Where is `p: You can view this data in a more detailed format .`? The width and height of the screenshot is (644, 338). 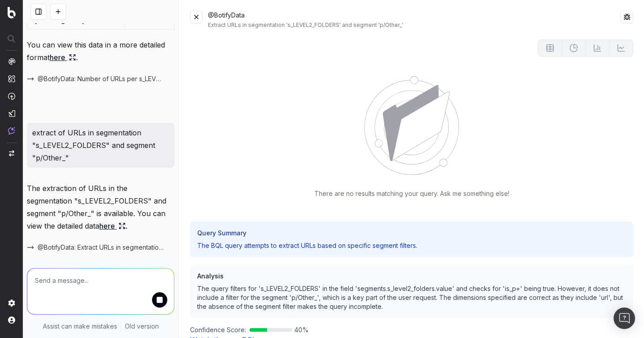 p: You can view this data in a more detailed format . is located at coordinates (101, 51).